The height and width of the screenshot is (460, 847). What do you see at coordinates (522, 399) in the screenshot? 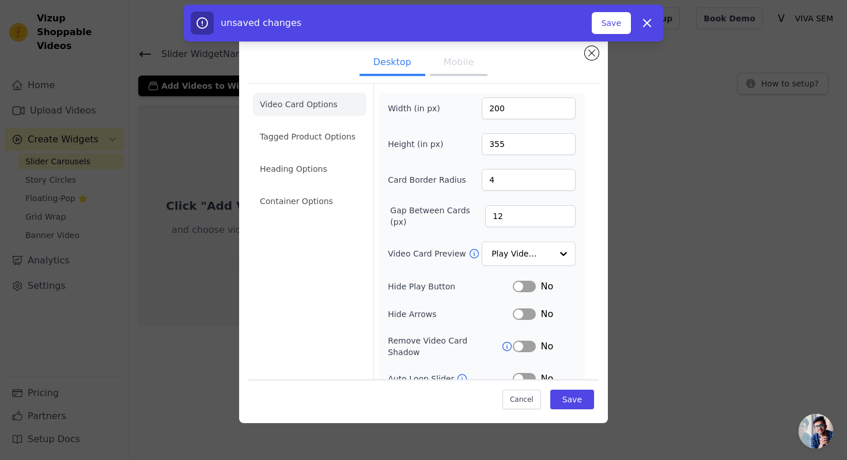
I see `button: Cancel` at bounding box center [522, 399].